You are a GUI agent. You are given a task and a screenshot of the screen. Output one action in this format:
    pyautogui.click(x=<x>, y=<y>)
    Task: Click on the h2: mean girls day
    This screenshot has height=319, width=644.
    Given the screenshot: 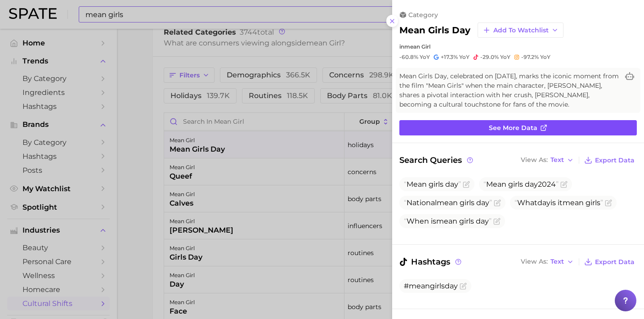 What is the action you would take?
    pyautogui.click(x=435, y=30)
    